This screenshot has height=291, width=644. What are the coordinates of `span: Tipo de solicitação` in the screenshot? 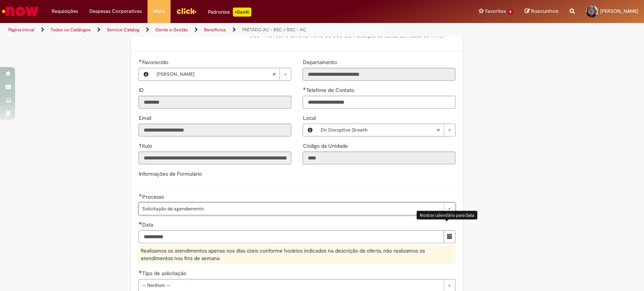 It's located at (165, 273).